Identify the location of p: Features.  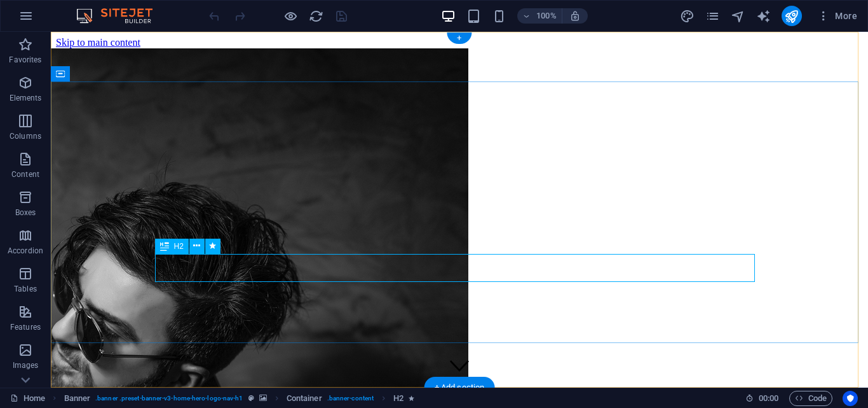
(25, 327).